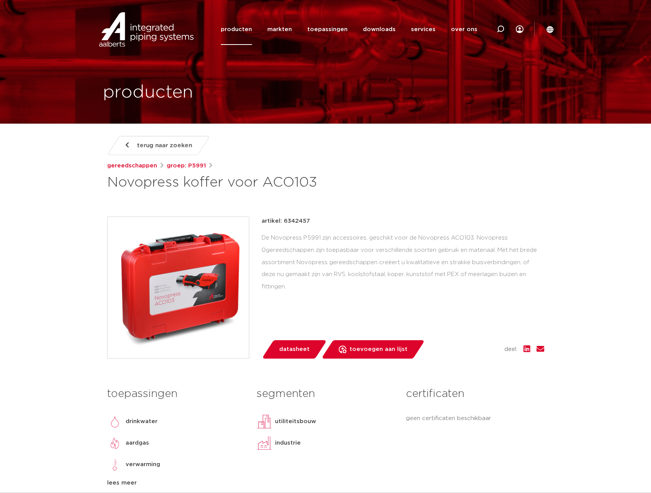 This screenshot has width=651, height=493. What do you see at coordinates (164, 146) in the screenshot?
I see `span: terug naar zoeken` at bounding box center [164, 146].